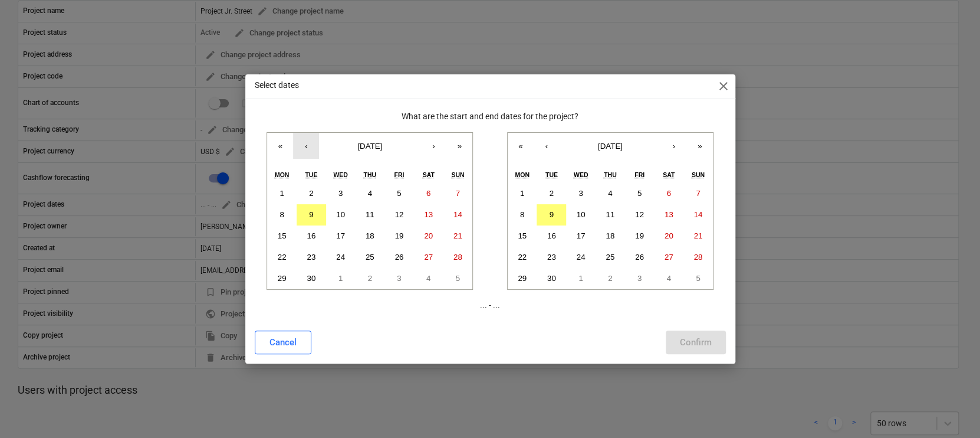  Describe the element at coordinates (640, 214) in the screenshot. I see `abbr: 12 September 2025` at that location.